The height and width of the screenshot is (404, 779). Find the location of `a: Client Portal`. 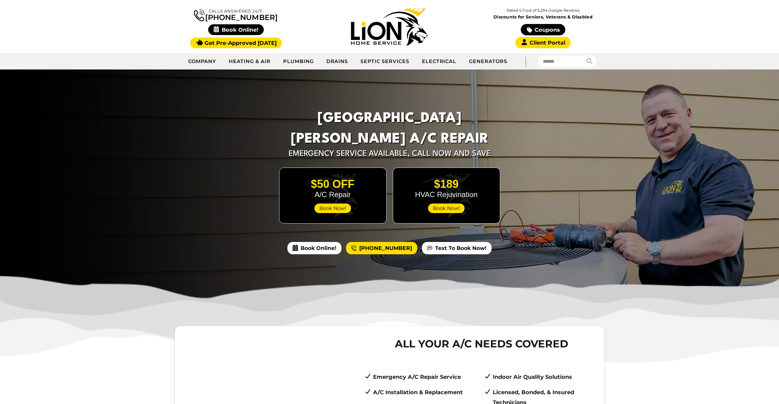

a: Client Portal is located at coordinates (543, 42).